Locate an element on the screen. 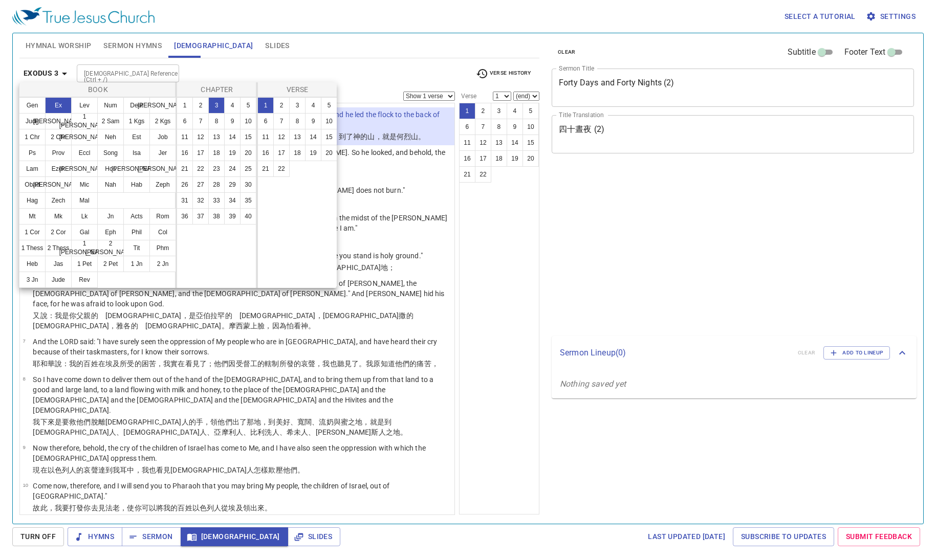  button: Phil is located at coordinates (137, 232).